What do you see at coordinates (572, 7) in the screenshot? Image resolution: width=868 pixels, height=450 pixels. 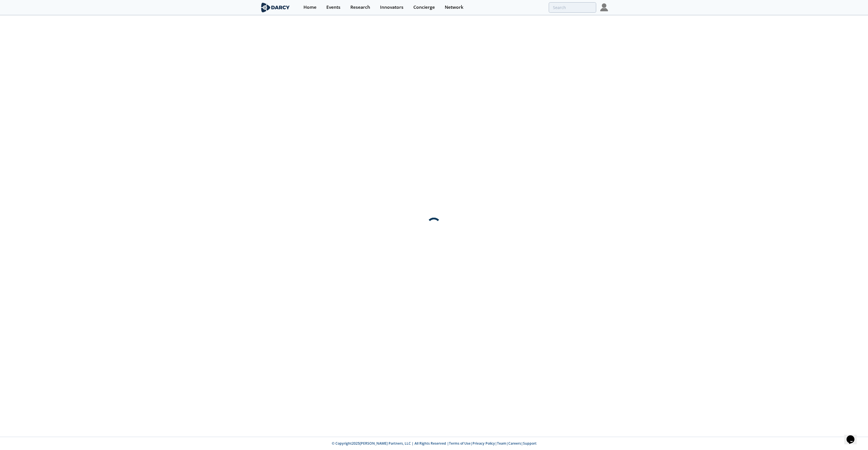 I see `input: Advanced Search` at bounding box center [572, 7].